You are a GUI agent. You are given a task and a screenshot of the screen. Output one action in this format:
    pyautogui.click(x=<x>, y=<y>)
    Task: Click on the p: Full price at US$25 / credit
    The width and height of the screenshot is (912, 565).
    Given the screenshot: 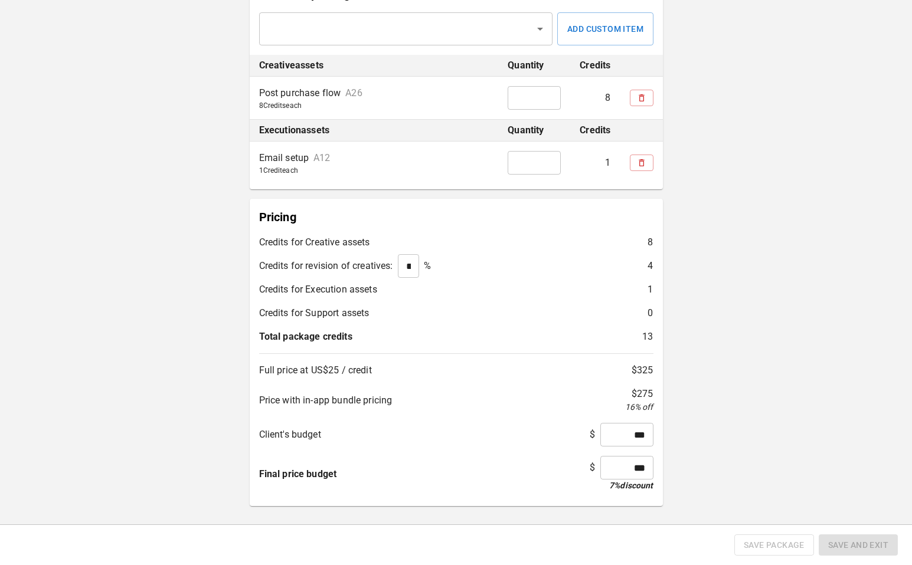 What is the action you would take?
    pyautogui.click(x=315, y=371)
    